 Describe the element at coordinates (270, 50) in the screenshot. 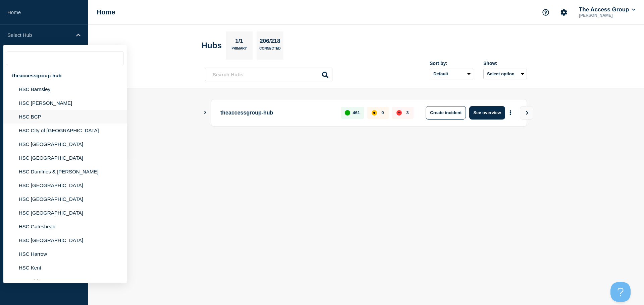

I see `p: Connected` at that location.